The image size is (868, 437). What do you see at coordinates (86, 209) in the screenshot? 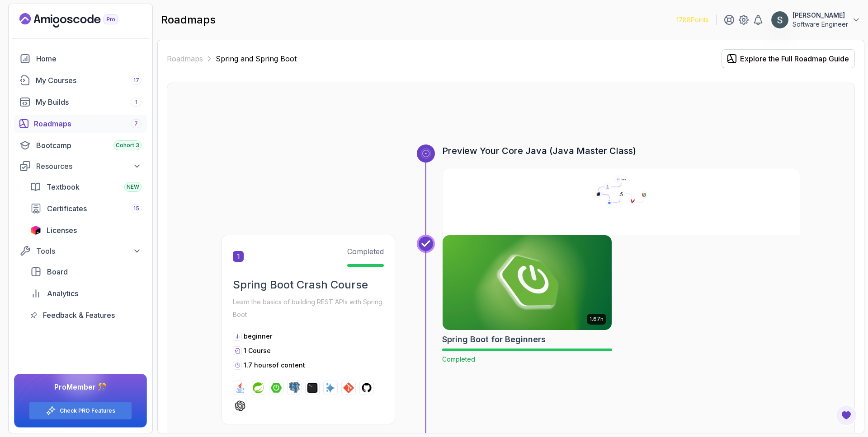
I see `a: certificates` at bounding box center [86, 209].